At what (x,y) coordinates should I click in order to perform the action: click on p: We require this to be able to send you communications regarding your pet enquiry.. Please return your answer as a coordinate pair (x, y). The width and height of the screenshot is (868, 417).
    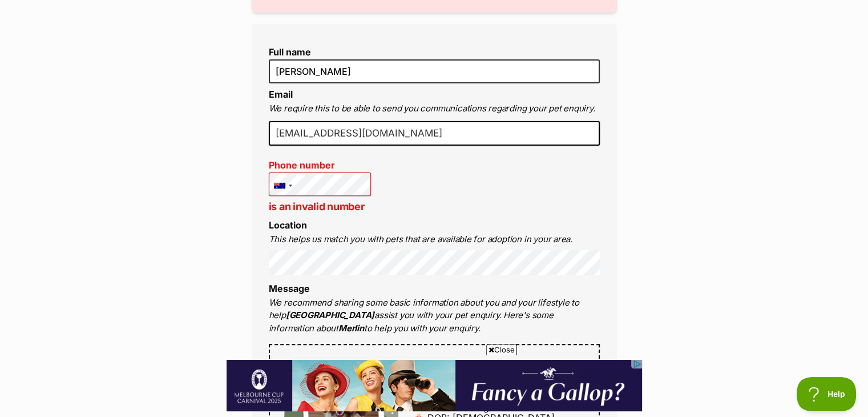
    Looking at the image, I should click on (434, 109).